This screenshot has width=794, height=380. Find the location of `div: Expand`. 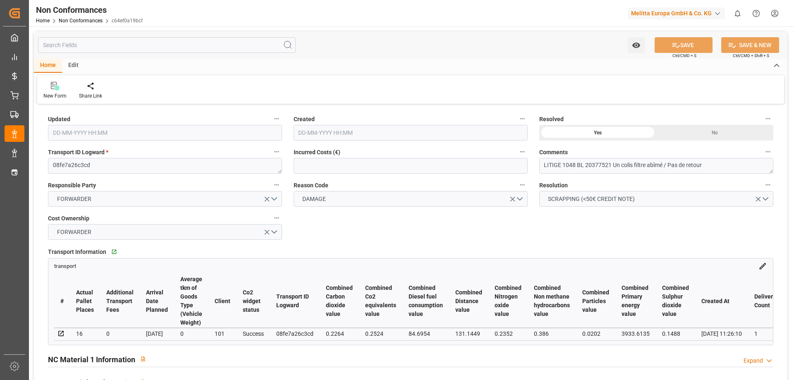

div: Expand is located at coordinates (753, 361).